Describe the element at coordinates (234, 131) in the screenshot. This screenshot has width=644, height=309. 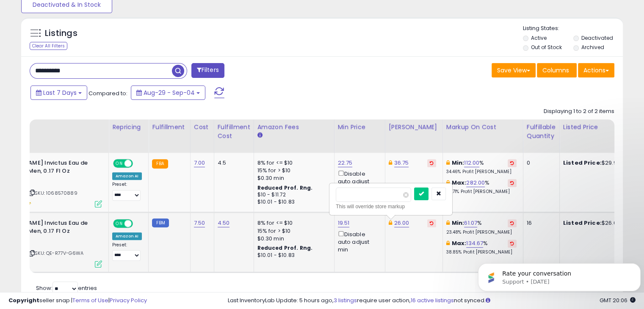
I see `div: Fulfillment Cost` at that location.